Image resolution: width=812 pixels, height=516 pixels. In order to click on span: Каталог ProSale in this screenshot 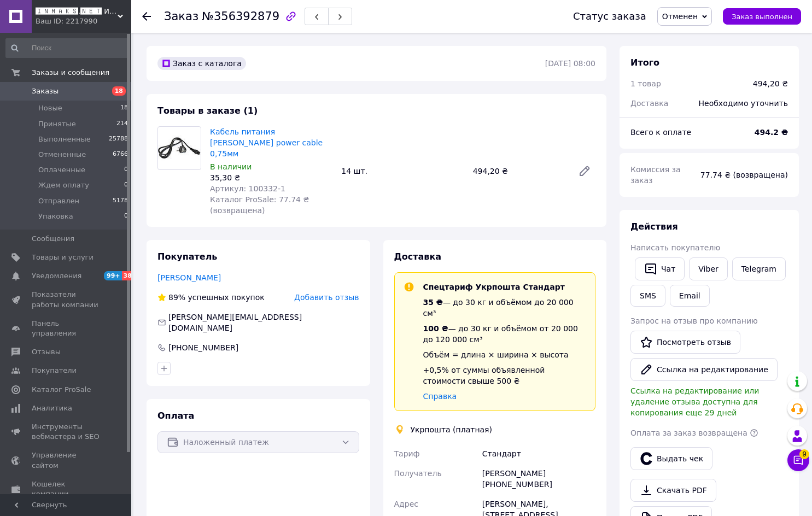, I will do `click(62, 390)`.